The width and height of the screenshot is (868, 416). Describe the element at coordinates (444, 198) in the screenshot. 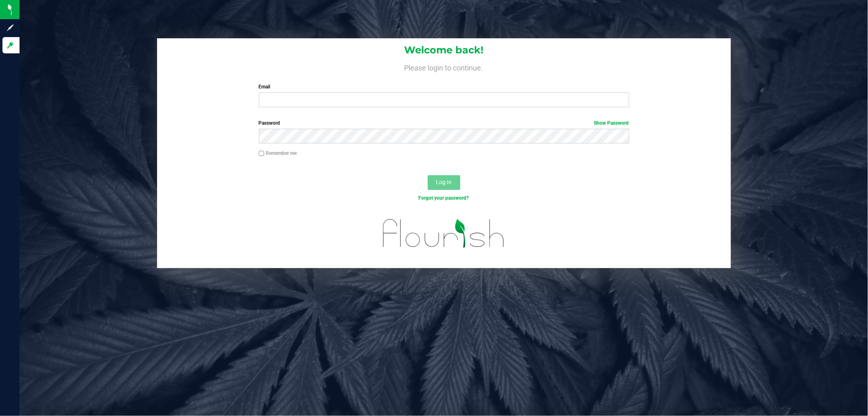

I see `a: Forgot your password?` at that location.